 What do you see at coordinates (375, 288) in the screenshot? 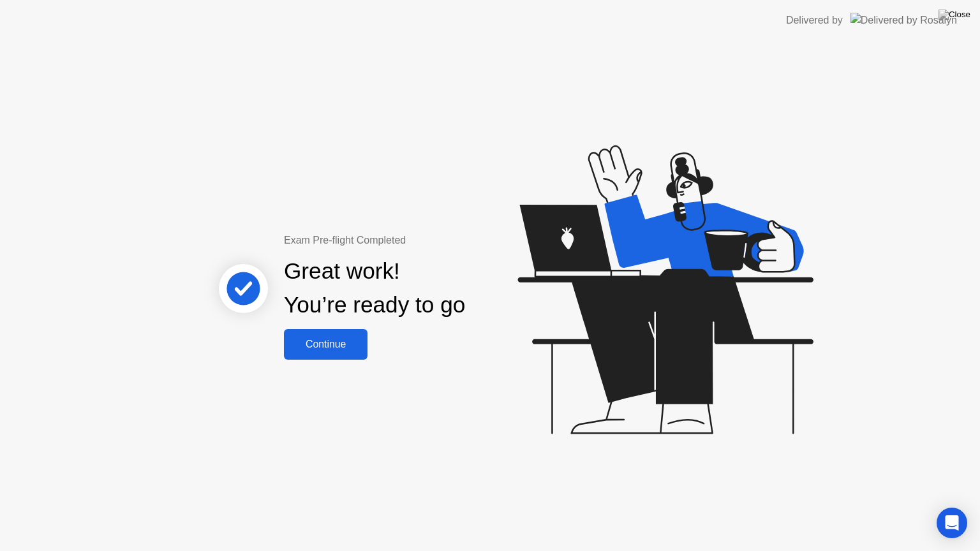
I see `div: Great work! You’re ready to go` at bounding box center [375, 288].